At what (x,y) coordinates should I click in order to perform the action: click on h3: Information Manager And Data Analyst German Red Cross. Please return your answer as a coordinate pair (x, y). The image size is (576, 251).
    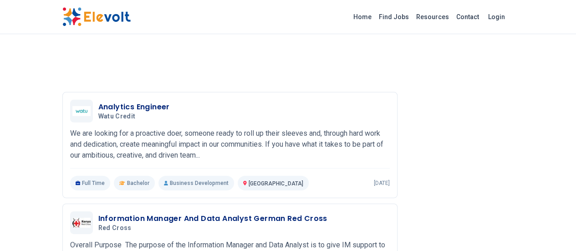
    Looking at the image, I should click on (213, 219).